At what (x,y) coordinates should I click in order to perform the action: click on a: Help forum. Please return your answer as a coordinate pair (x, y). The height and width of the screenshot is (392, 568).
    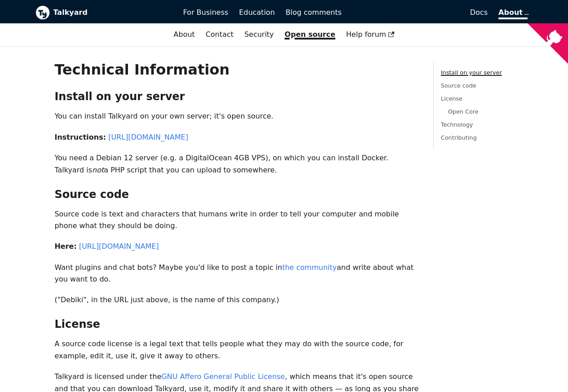
    Looking at the image, I should click on (370, 34).